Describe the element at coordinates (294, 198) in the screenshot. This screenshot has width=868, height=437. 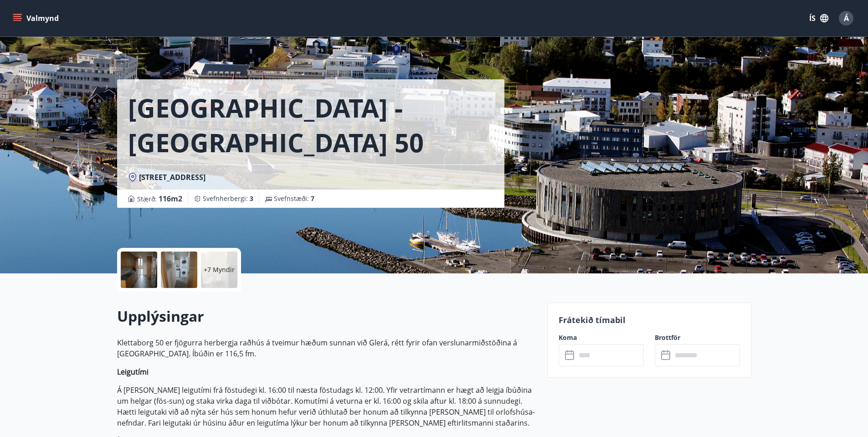
I see `span: Svefnstæði :` at that location.